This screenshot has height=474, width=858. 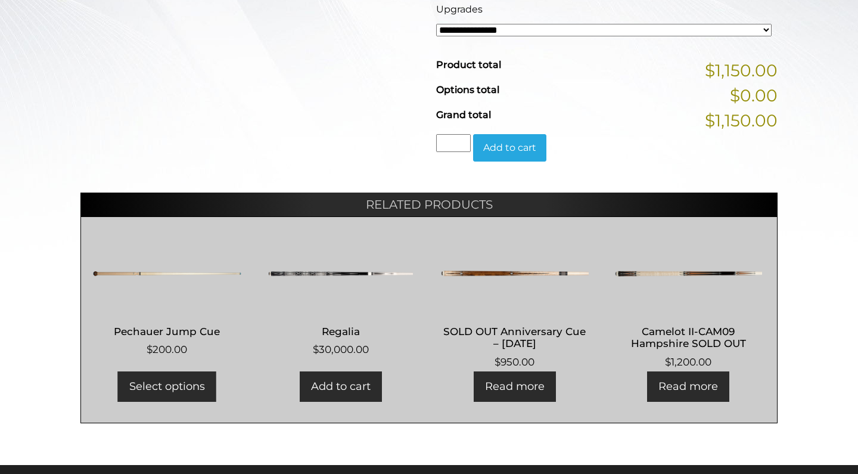 What do you see at coordinates (167, 349) in the screenshot?
I see `bdi: 200.00` at bounding box center [167, 349].